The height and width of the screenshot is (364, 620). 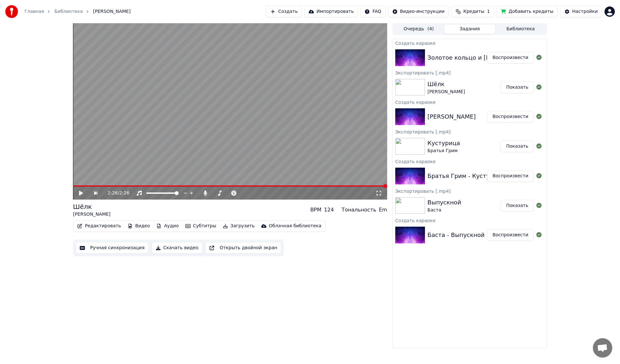 I want to click on button: Скачать видео, so click(x=177, y=247).